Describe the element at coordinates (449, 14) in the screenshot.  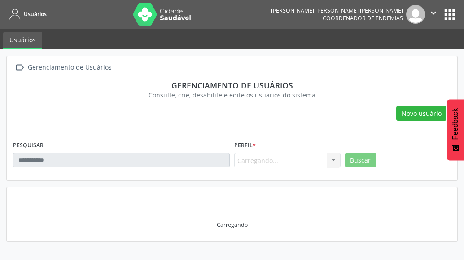
I see `button: apps` at that location.